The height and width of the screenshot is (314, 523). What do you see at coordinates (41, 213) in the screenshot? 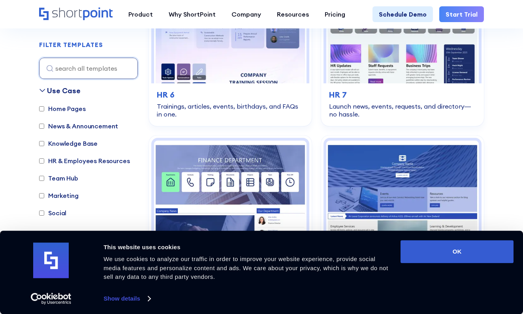
I see `input: Social` at bounding box center [41, 213].